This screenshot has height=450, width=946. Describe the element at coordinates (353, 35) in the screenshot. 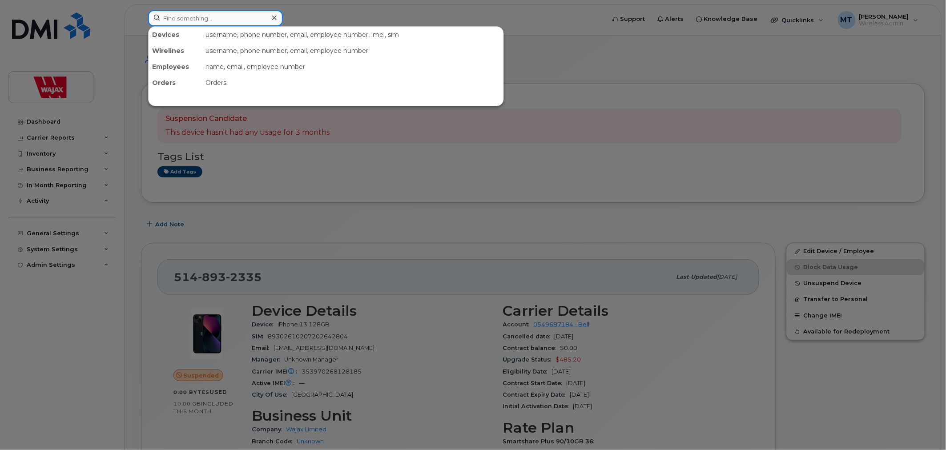

I see `div: username, phone number, email, employee number, imei, sim` at that location.